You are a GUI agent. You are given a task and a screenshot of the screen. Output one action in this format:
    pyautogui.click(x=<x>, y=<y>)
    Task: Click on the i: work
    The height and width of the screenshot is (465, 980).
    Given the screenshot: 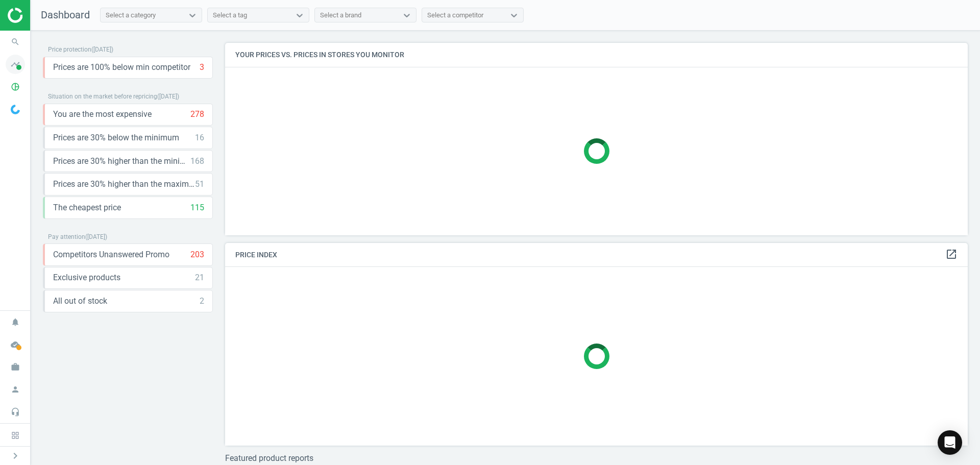 What is the action you would take?
    pyautogui.click(x=15, y=368)
    